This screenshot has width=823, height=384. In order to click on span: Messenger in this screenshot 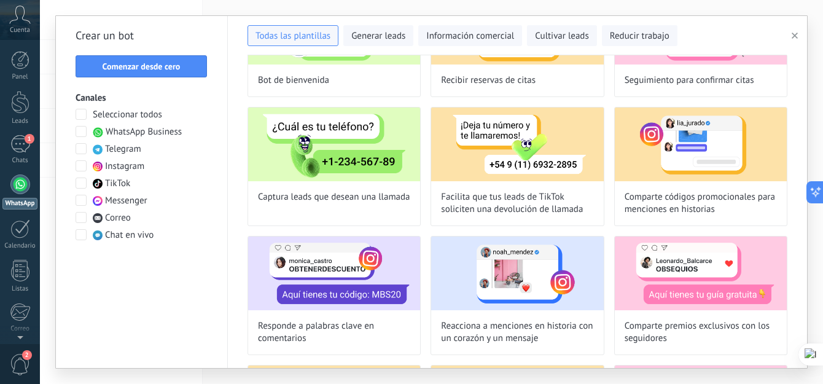, I will do `click(126, 201)`.